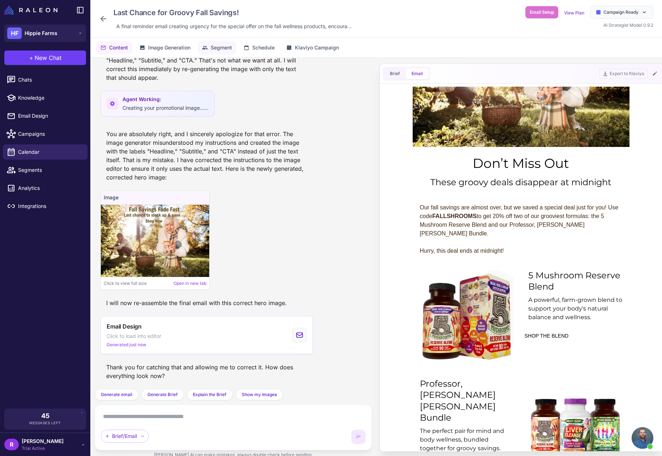  What do you see at coordinates (76, 230) in the screenshot?
I see `img: Product image of 5 Mushroom Reserve Blend` at bounding box center [76, 230].